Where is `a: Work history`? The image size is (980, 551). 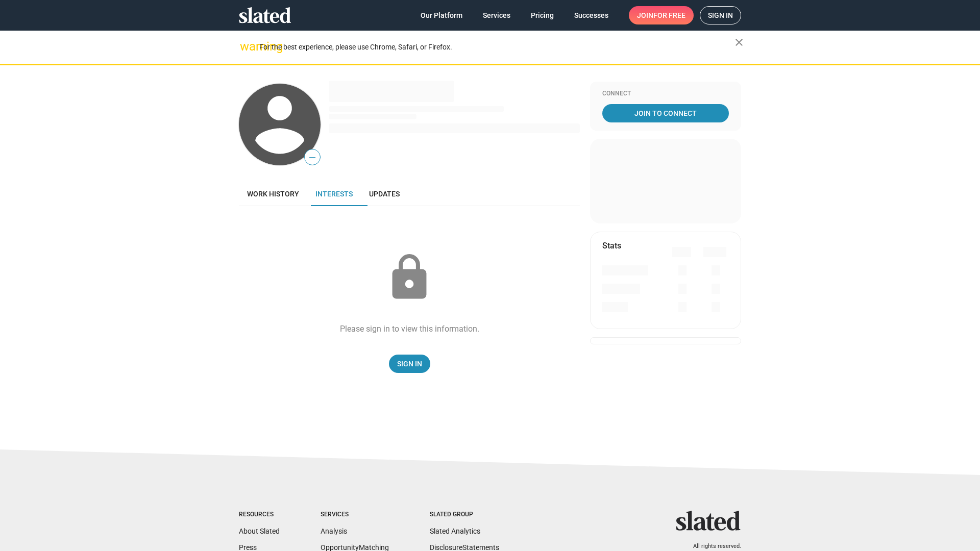 a: Work history is located at coordinates (273, 194).